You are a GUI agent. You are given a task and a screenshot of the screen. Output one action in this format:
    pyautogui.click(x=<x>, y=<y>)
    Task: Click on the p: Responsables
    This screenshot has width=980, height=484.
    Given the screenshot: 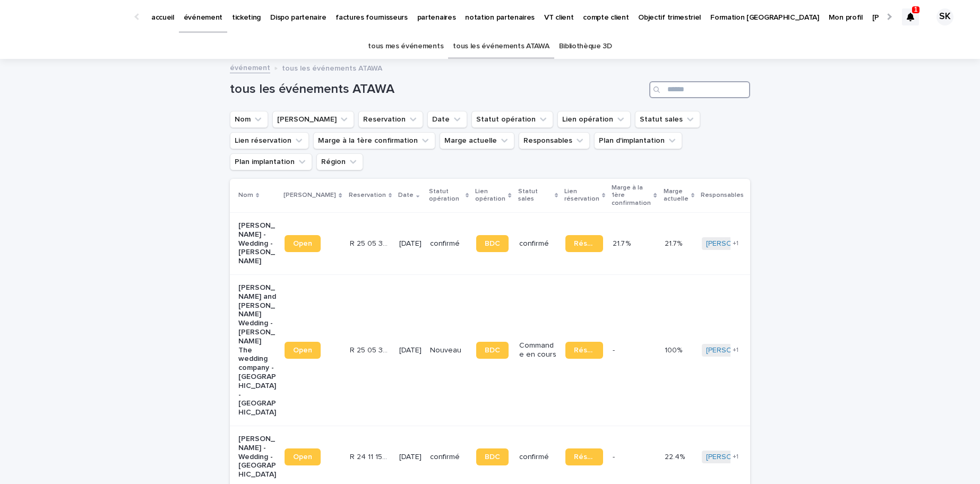 What is the action you would take?
    pyautogui.click(x=722, y=195)
    